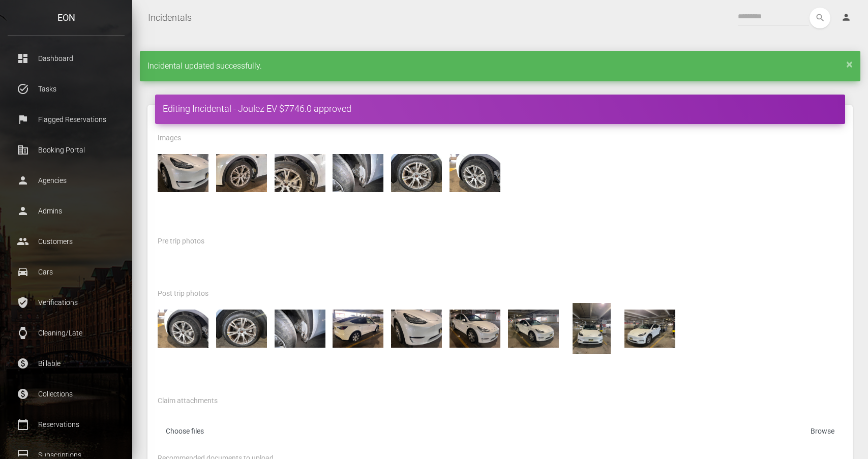  Describe the element at coordinates (66, 272) in the screenshot. I see `p: Cars` at that location.